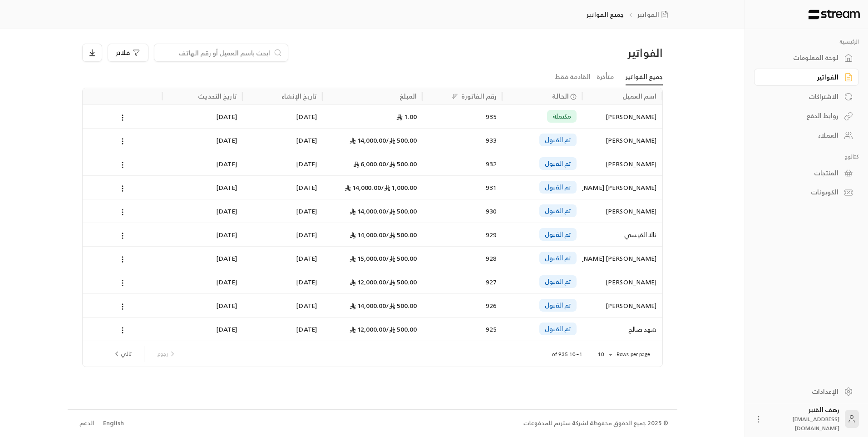 Image resolution: width=868 pixels, height=437 pixels. I want to click on div: المبلغ, so click(408, 96).